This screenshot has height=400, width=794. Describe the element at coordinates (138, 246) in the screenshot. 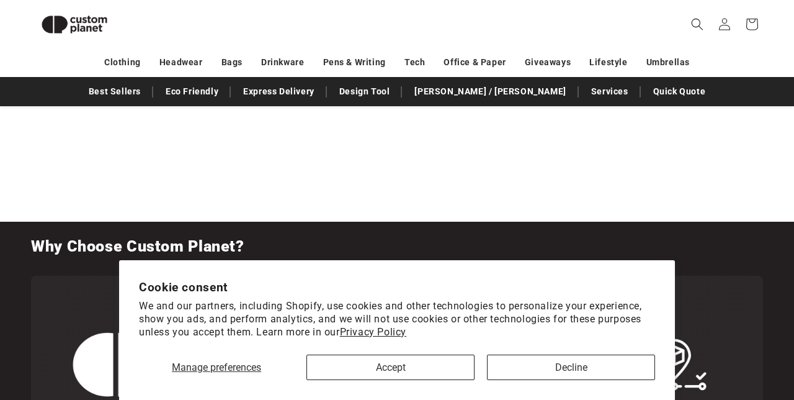

I see `h2: Why Choose Custom Planet?` at that location.